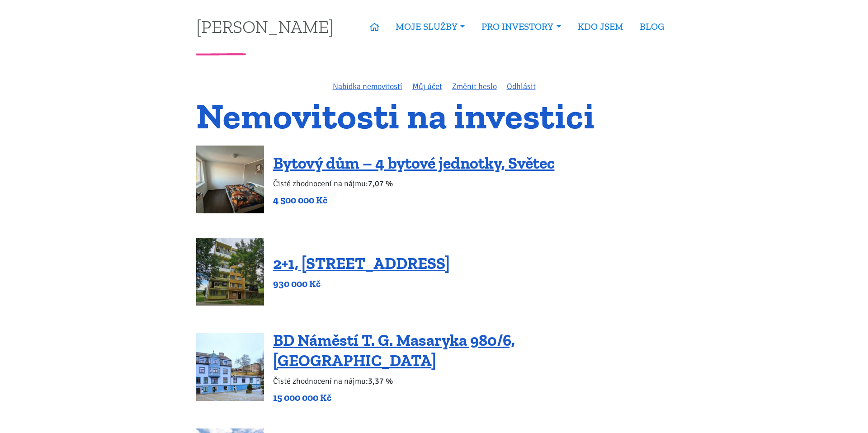 This screenshot has height=433, width=868. Describe the element at coordinates (427, 87) in the screenshot. I see `a: Můj účet` at that location.